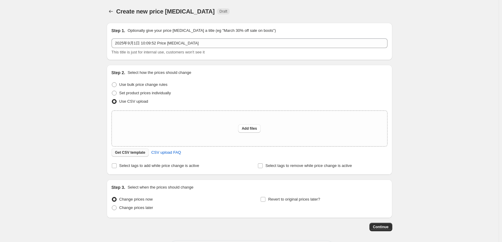 Image resolution: width=502 pixels, height=242 pixels. Describe the element at coordinates (130, 153) in the screenshot. I see `button: Get CSV template` at that location.